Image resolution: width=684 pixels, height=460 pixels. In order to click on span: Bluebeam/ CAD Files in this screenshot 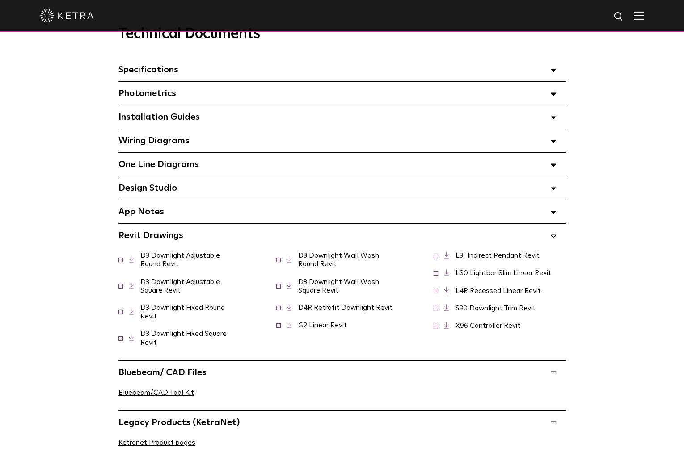, I will do `click(162, 373)`.